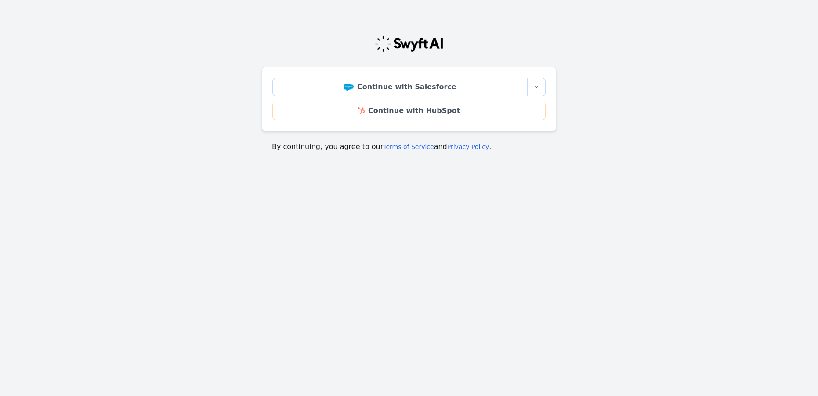 Image resolution: width=818 pixels, height=396 pixels. What do you see at coordinates (409, 111) in the screenshot?
I see `a: Continue with HubSpot` at bounding box center [409, 111].